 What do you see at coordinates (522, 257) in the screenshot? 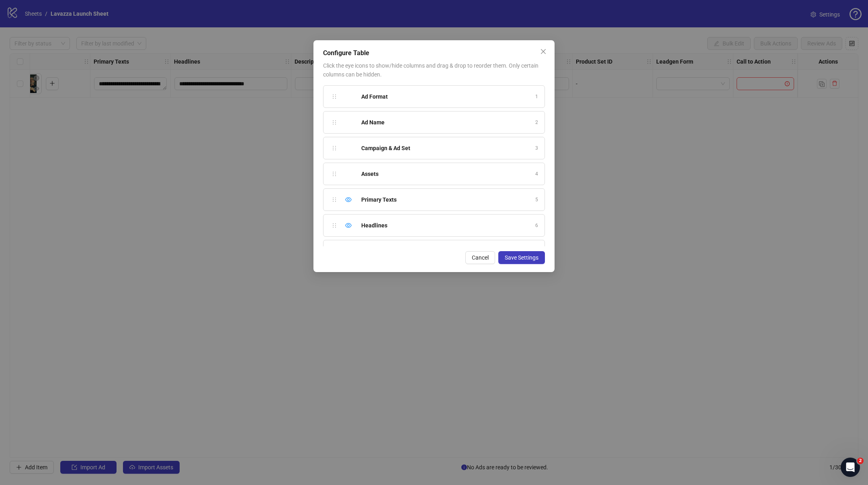
I see `button: Save Settings` at bounding box center [522, 257].